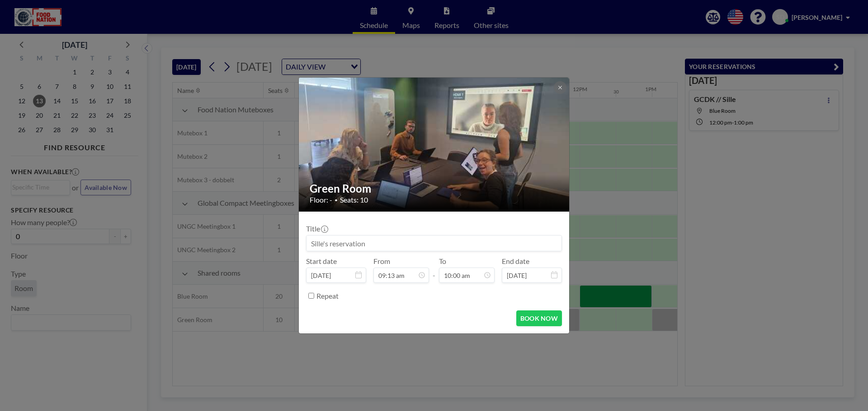  Describe the element at coordinates (382, 261) in the screenshot. I see `label: From` at that location.